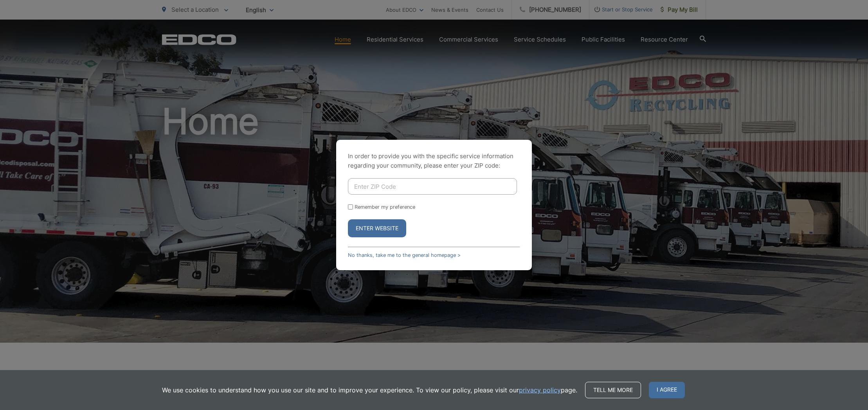 Image resolution: width=868 pixels, height=410 pixels. What do you see at coordinates (434, 160) in the screenshot?
I see `p: In order to provide you with the specific service information regarding your community, please en...` at bounding box center [434, 160].